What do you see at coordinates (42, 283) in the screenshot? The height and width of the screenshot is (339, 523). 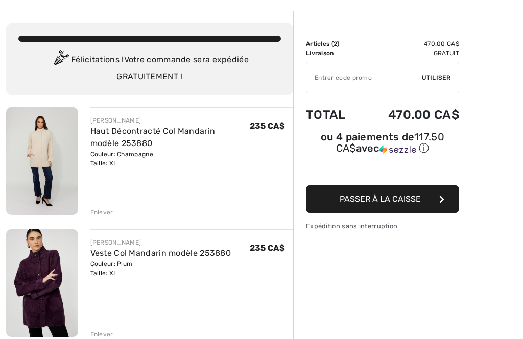 I see `img: Veste Col Mandarin modèle 253880` at bounding box center [42, 283].